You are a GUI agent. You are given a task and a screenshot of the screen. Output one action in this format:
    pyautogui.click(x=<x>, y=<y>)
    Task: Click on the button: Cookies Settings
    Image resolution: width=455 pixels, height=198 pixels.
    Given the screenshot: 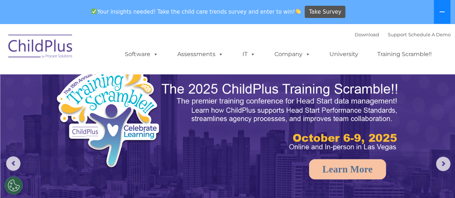 What is the action you would take?
    pyautogui.click(x=14, y=186)
    